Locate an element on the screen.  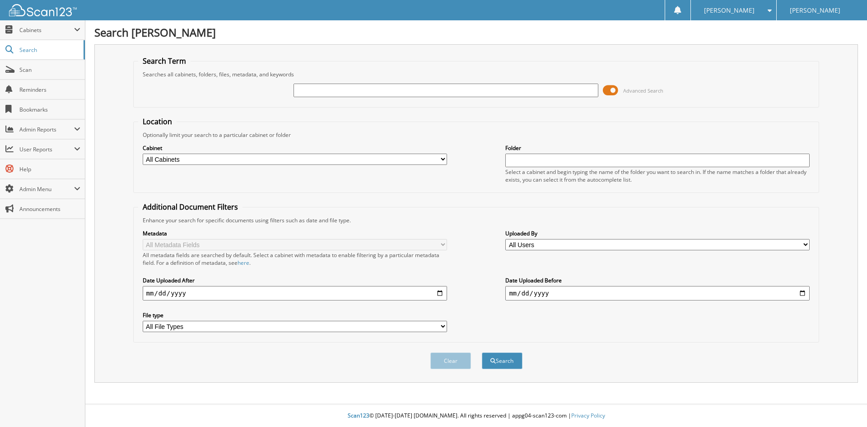
div: Enhance your search for specific documents using filters such as date and file type. is located at coordinates (476, 220).